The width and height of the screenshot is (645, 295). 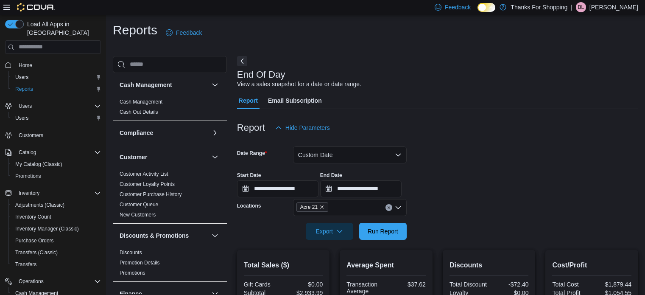 I want to click on button: Transfers, so click(x=56, y=264).